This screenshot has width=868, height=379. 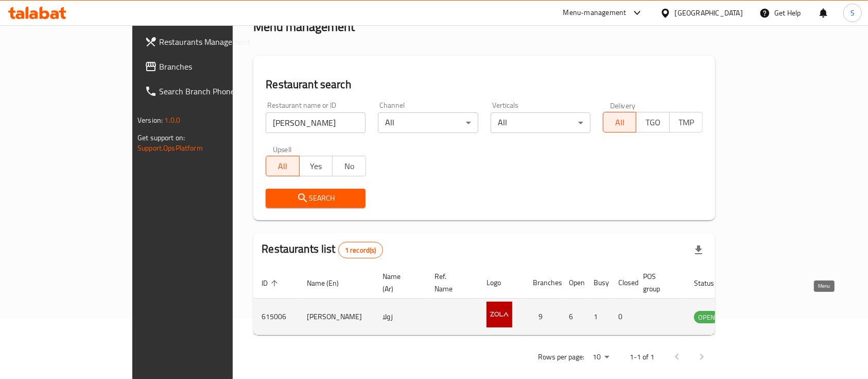 What do you see at coordinates (706, 317) in the screenshot?
I see `div: OPEN` at bounding box center [706, 317].